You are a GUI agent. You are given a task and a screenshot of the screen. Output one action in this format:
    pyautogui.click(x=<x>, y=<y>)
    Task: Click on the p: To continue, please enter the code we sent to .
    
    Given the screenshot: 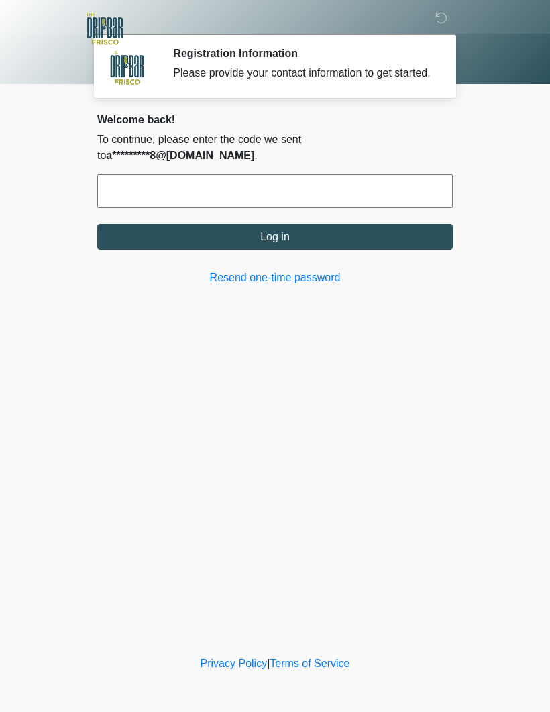 What is the action you would take?
    pyautogui.click(x=275, y=148)
    